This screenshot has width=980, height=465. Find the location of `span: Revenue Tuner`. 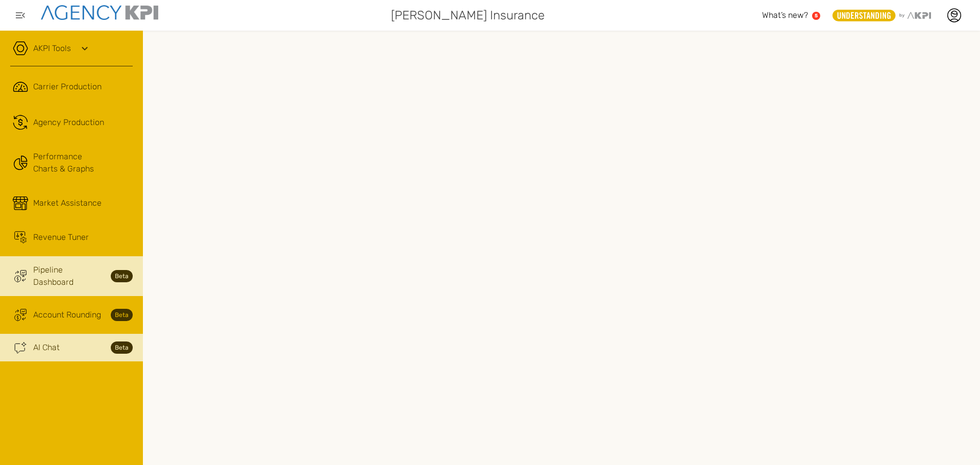

span: Revenue Tuner is located at coordinates (61, 238).